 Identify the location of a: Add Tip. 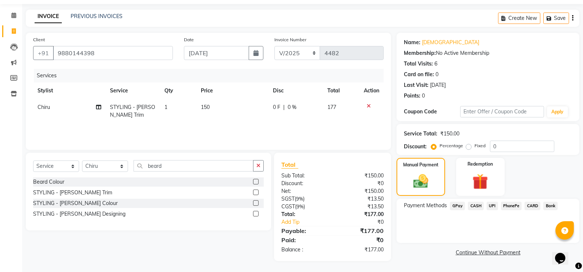
(309, 222).